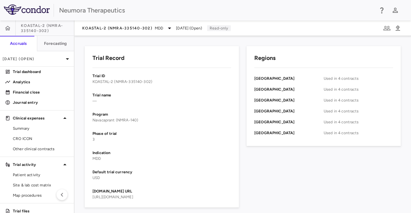 The image size is (411, 213). What do you see at coordinates (162, 172) in the screenshot?
I see `p: Default trial currency` at bounding box center [162, 172].